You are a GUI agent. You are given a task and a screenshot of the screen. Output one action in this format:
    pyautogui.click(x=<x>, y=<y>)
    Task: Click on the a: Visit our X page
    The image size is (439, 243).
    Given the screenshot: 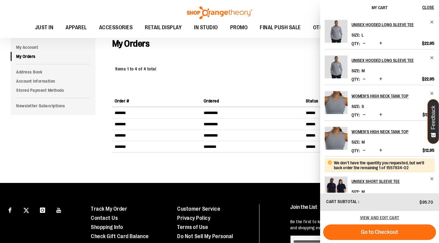 What is the action you would take?
    pyautogui.click(x=26, y=210)
    